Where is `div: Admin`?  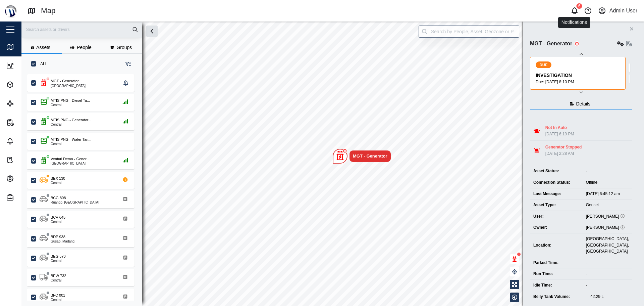
div: Admin is located at coordinates (27, 197).